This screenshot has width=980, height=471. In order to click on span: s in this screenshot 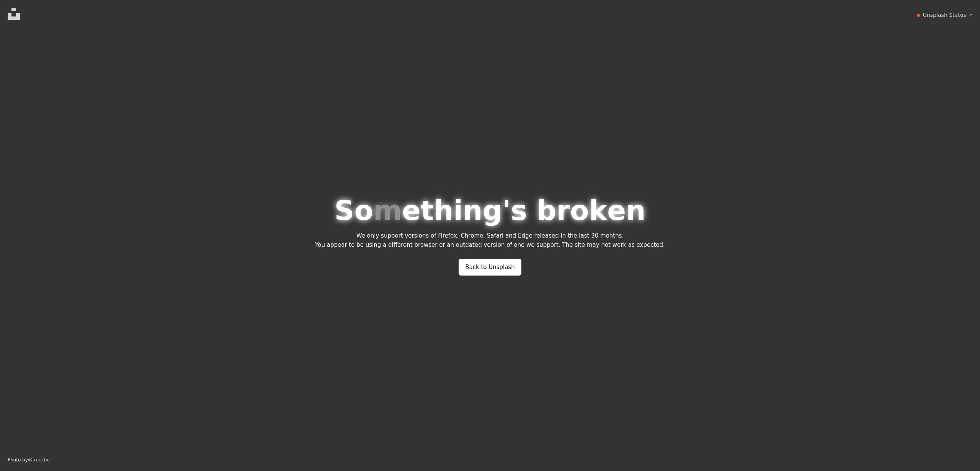, I will do `click(519, 210)`.